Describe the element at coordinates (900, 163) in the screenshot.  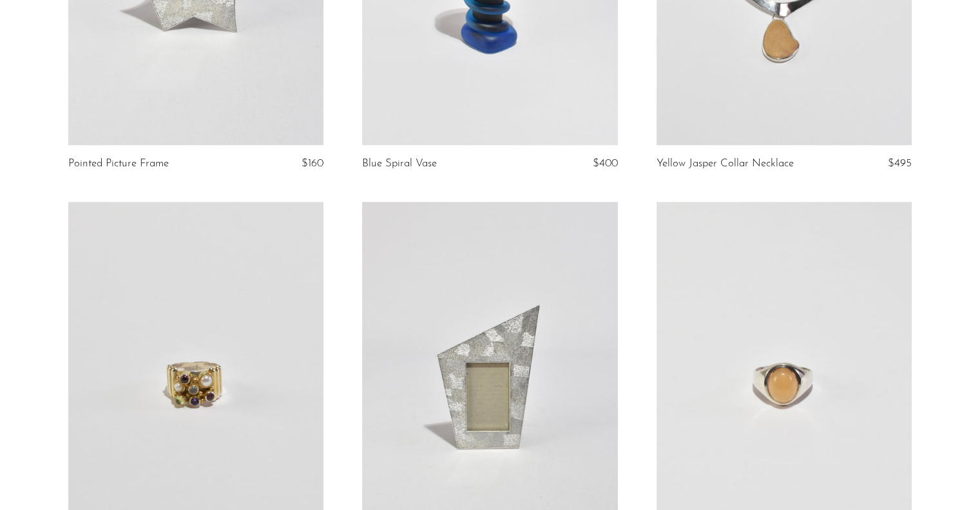
I see `span: $495` at that location.